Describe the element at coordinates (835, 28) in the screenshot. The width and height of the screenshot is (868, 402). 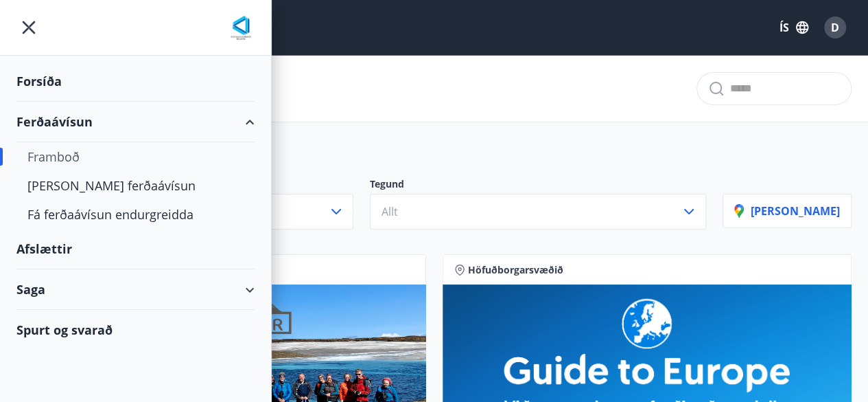
I see `span: D` at that location.